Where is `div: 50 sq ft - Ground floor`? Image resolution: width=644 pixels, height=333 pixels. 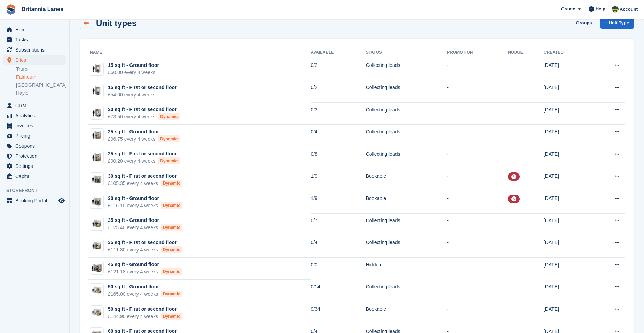
div: 50 sq ft - Ground floor is located at coordinates (145, 287).